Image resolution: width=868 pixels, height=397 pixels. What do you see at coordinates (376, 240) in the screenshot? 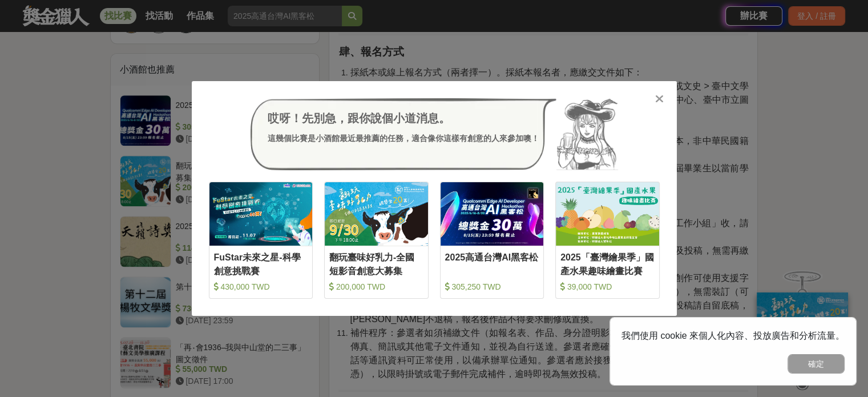
I see `a: Cover Image翻玩臺味好乳力-全國短影音創意大募集 200,000 TWD` at bounding box center [376, 240].